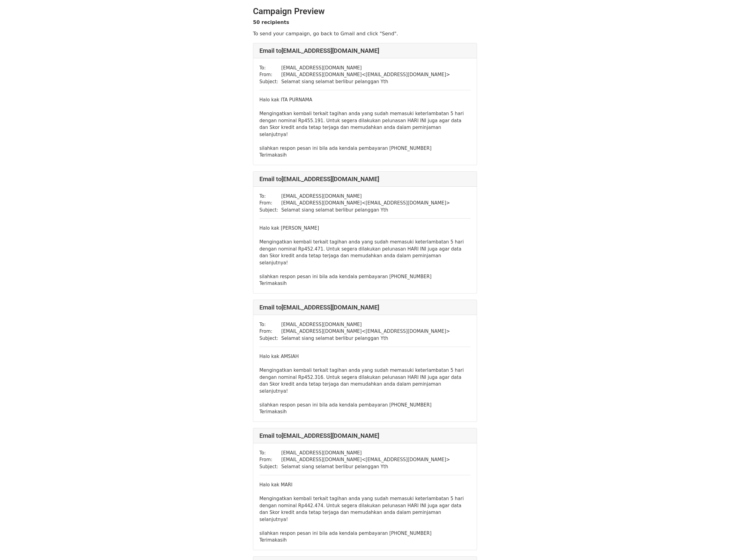  I want to click on div: Halo kak AMSIAH Mengingatkan kembali terkait tagihan anda yang sudah memasuki keterlambatan 5 har..., so click(365, 384).